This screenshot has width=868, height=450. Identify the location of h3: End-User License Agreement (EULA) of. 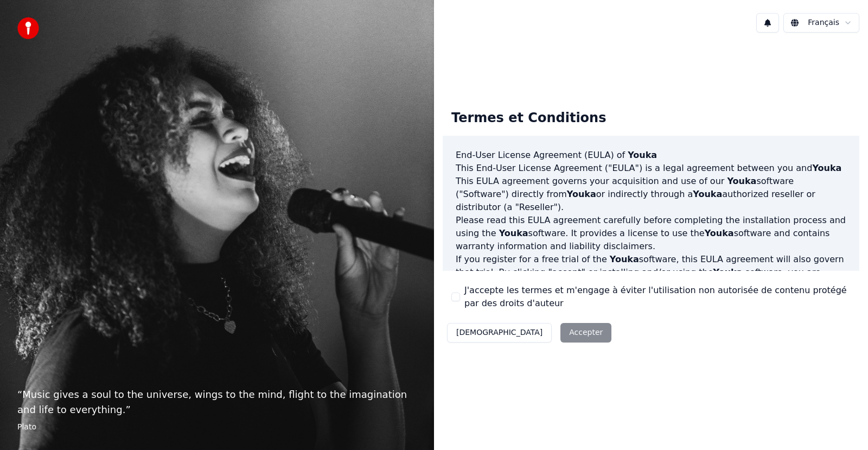
(651, 155).